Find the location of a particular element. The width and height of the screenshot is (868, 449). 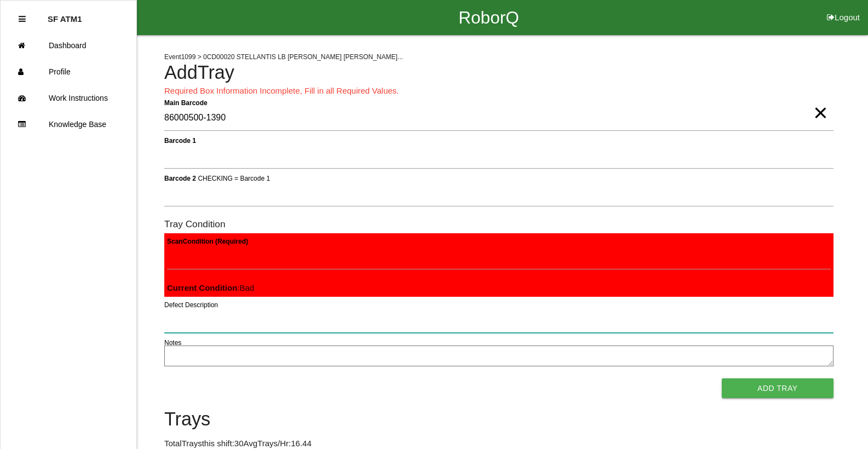

a: Work Instructions is located at coordinates (68, 98).